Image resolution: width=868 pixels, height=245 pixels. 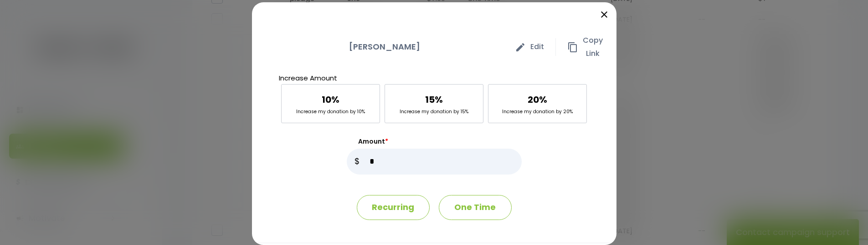 What do you see at coordinates (475, 208) in the screenshot?
I see `p: One Time` at bounding box center [475, 208].